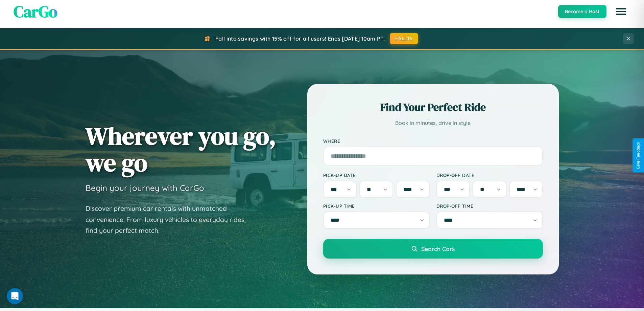 The width and height of the screenshot is (644, 311). I want to click on h2: Find Your Perfect Ride, so click(433, 107).